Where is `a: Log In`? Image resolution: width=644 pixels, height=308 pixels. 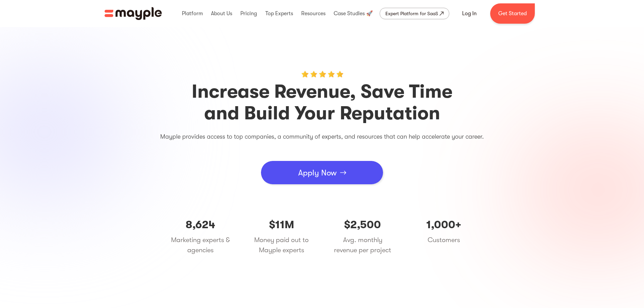 a: Log In is located at coordinates (470, 14).